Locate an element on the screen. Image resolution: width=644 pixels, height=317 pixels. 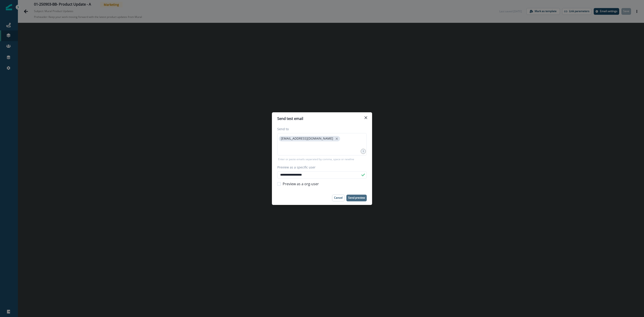
button: Close is located at coordinates (366, 117).